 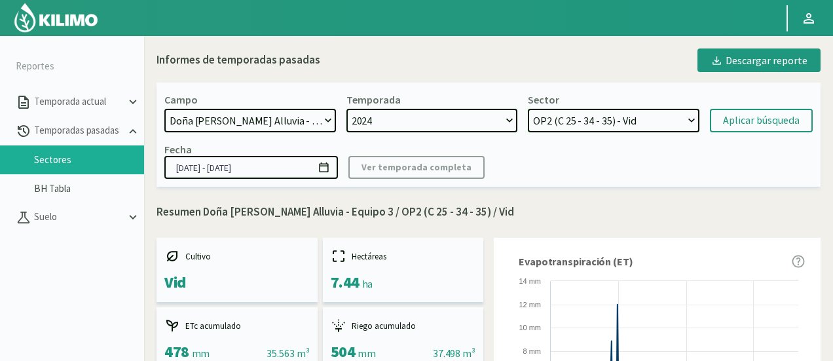 I want to click on p: Temporadas pasadas, so click(x=79, y=130).